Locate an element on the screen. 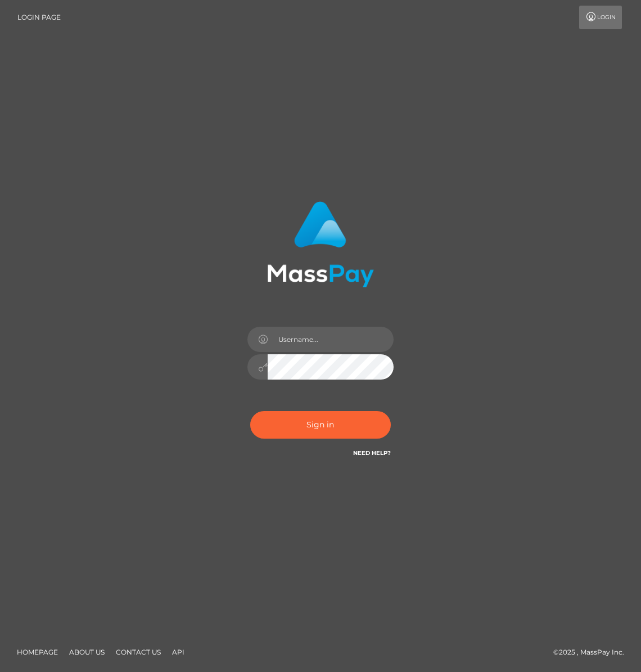 The height and width of the screenshot is (672, 641). a: API is located at coordinates (178, 652).